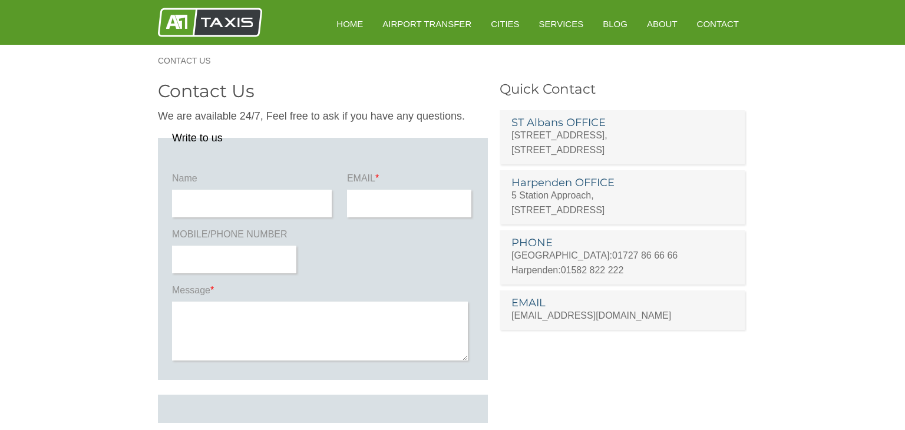 The height and width of the screenshot is (430, 905). Describe the element at coordinates (622, 243) in the screenshot. I see `h3: PHONE` at that location.